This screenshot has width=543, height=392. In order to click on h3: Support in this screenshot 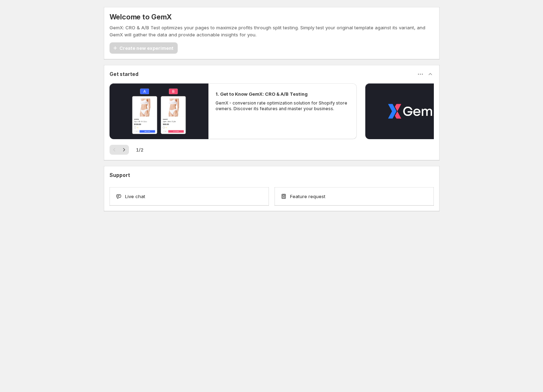, I will do `click(119, 175)`.